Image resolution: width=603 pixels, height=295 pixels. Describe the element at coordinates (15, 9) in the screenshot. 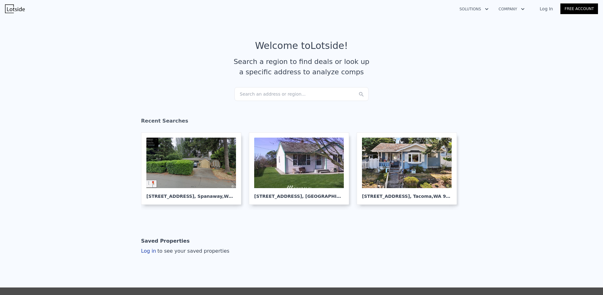

I see `img: Lotside` at that location.